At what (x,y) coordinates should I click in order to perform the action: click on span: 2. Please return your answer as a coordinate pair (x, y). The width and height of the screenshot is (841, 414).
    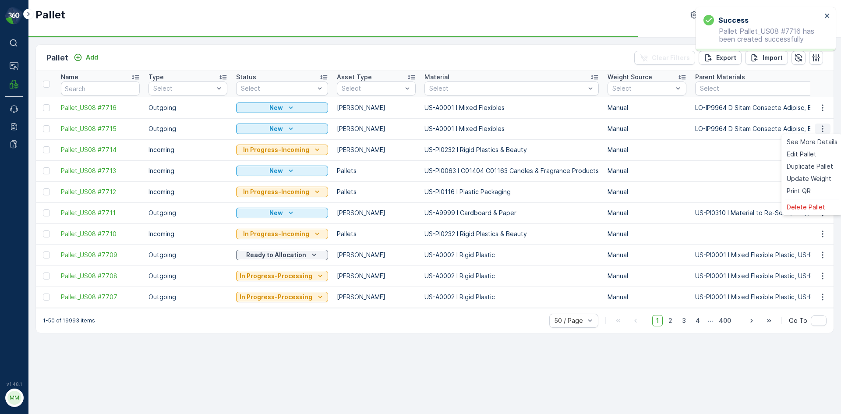
    Looking at the image, I should click on (671, 321).